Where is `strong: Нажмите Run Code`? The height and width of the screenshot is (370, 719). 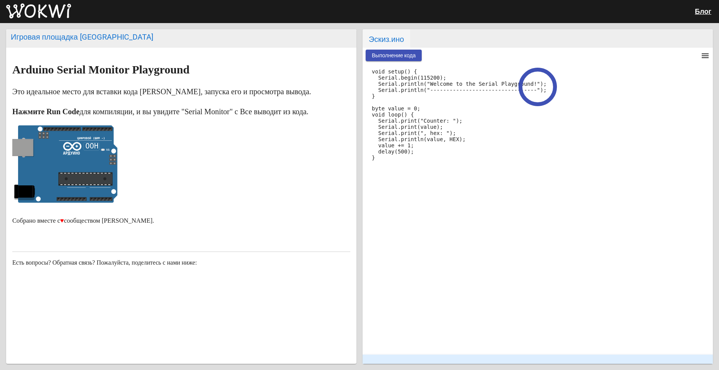
strong: Нажмите Run Code is located at coordinates (46, 111).